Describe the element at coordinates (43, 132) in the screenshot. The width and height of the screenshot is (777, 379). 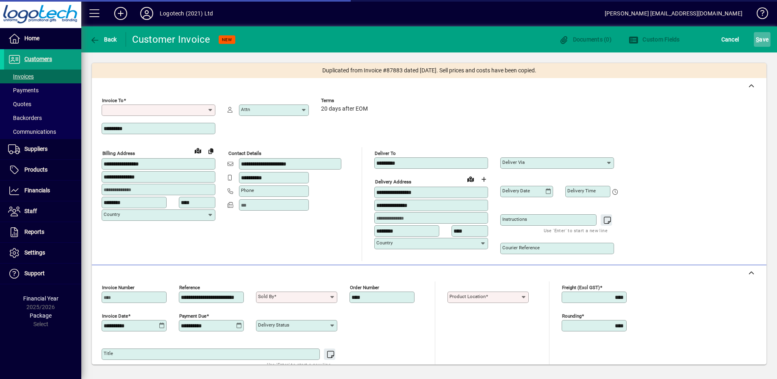
I see `a: Communications` at that location.